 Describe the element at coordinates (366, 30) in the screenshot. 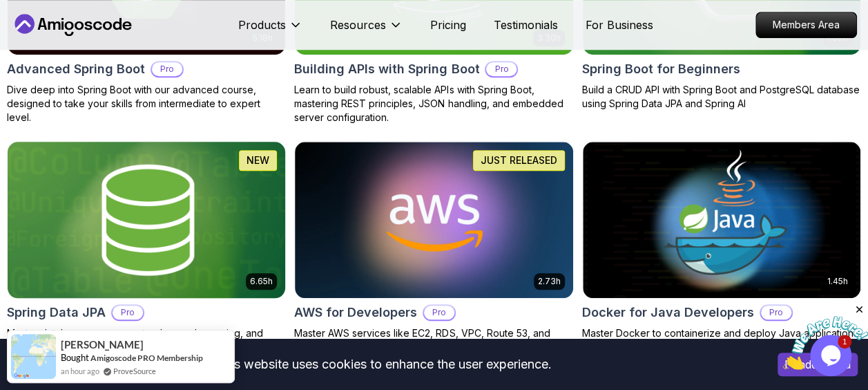

I see `button: Resources` at that location.